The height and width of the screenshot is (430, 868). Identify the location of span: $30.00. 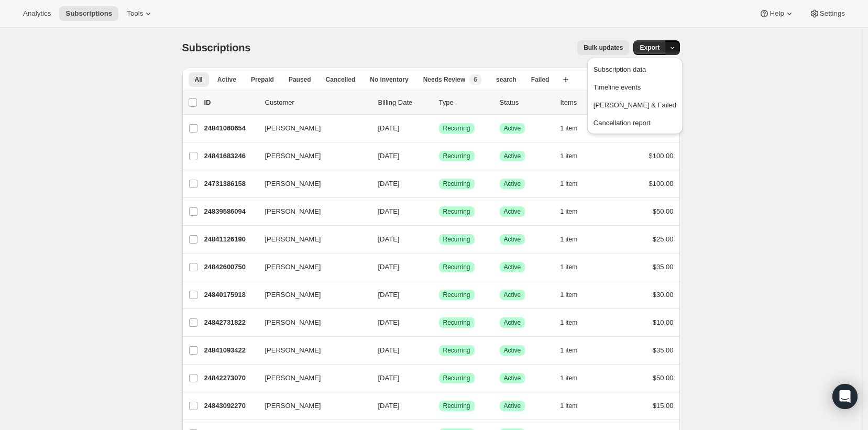
(663, 294).